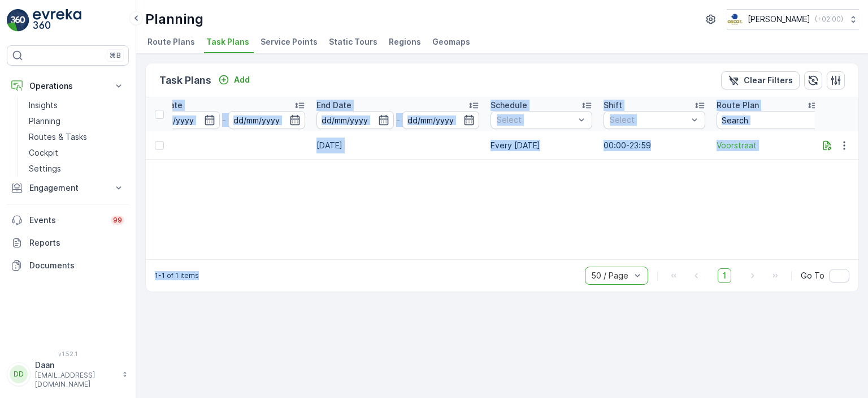  I want to click on p: Route Plan, so click(737, 105).